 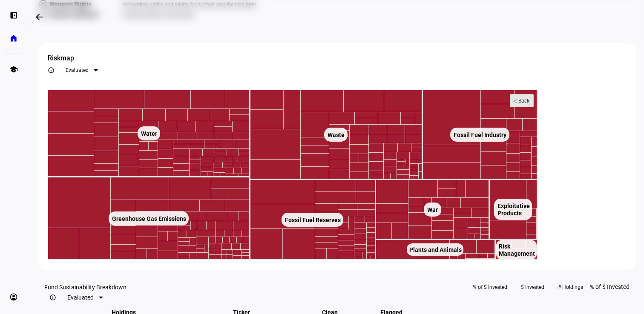 I want to click on text: Water, so click(x=149, y=134).